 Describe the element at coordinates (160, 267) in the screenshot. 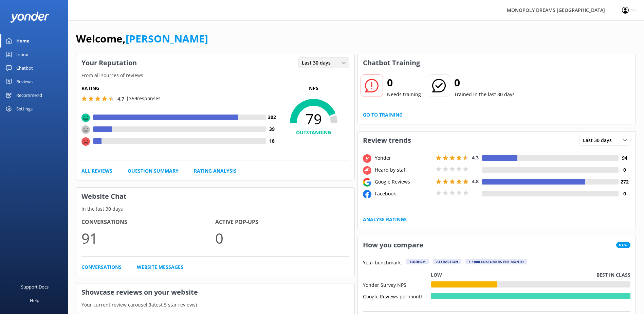

I see `a: Website Messages` at that location.